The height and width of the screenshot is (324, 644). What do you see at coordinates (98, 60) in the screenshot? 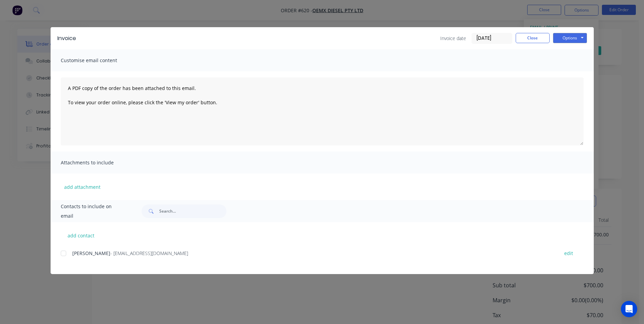
I see `span: Customise email content` at bounding box center [98, 60].